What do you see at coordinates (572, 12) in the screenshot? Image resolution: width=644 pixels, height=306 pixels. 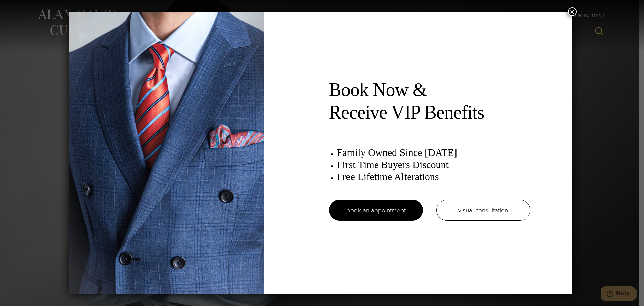 I see `button: Close` at bounding box center [572, 12].